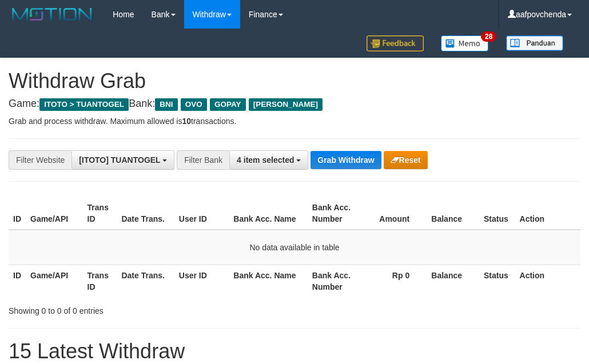  I want to click on div: Showing 0 to 0 of 0 entries, so click(123, 309).